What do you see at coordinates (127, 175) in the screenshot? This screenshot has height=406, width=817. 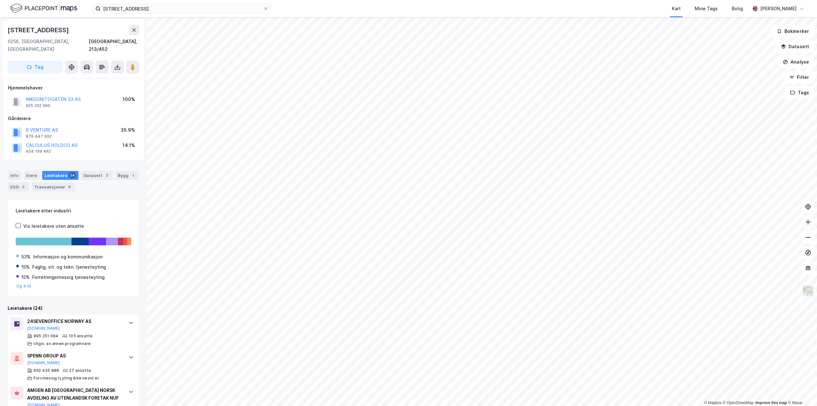 I see `div: Bygg` at bounding box center [127, 175].